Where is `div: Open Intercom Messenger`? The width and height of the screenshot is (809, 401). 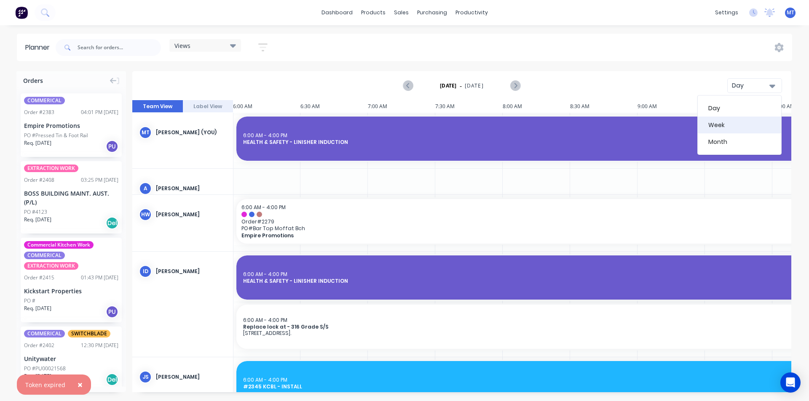 div: Open Intercom Messenger is located at coordinates (790, 383).